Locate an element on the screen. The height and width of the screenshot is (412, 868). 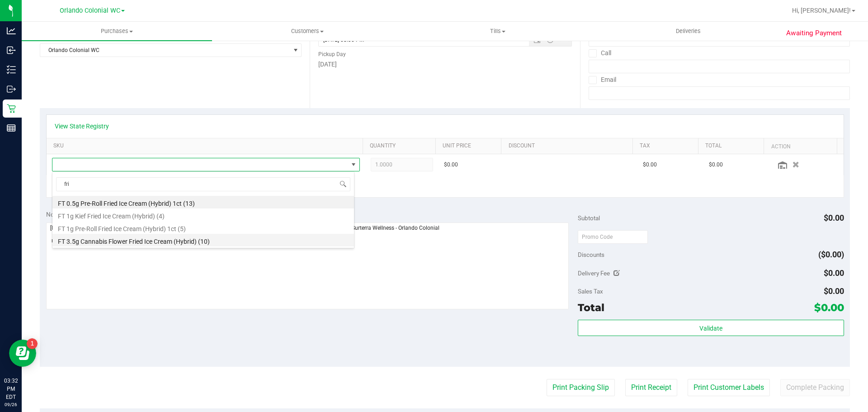
span: Subtotal is located at coordinates (588, 218).